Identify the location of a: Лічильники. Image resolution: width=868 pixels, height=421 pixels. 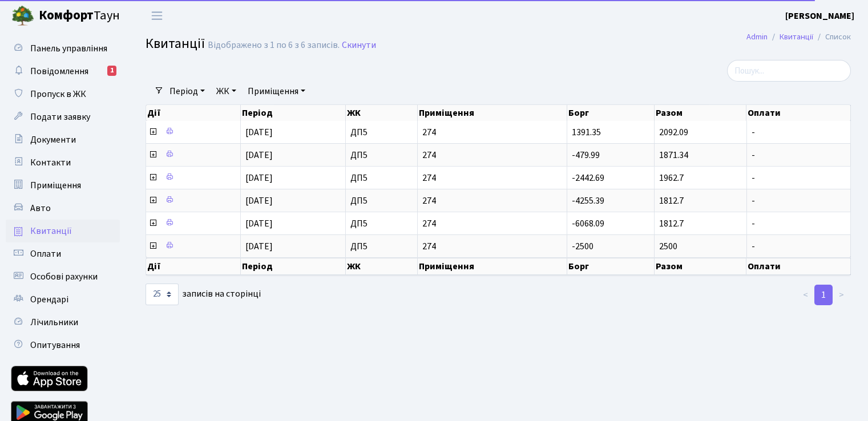
(63, 322).